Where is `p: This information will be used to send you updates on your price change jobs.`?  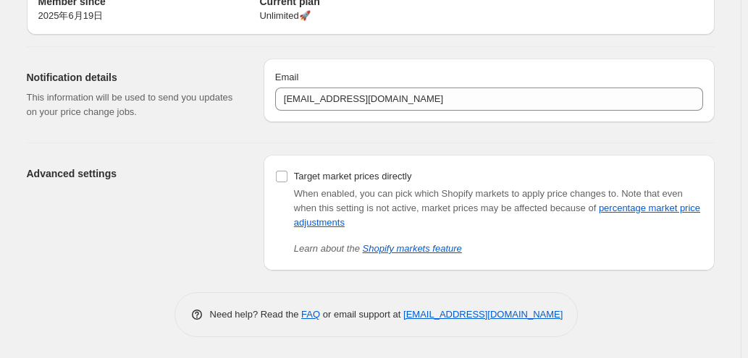 p: This information will be used to send you updates on your price change jobs. is located at coordinates (133, 105).